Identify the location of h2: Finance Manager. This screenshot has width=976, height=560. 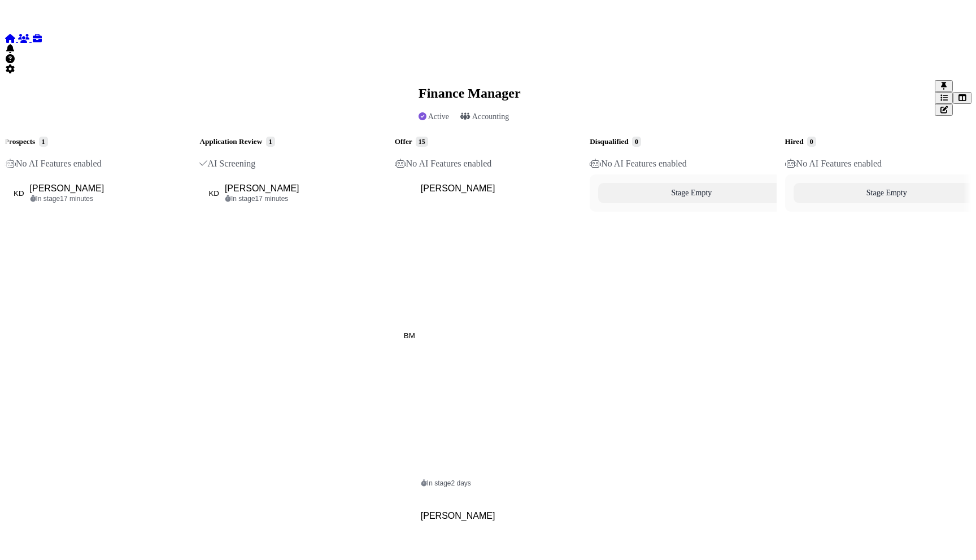
(470, 93).